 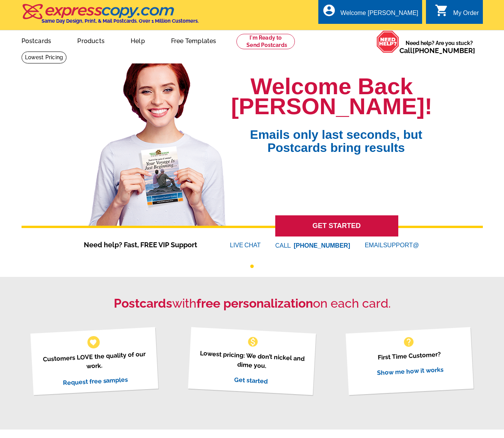 What do you see at coordinates (388, 42) in the screenshot?
I see `img: help` at bounding box center [388, 42].